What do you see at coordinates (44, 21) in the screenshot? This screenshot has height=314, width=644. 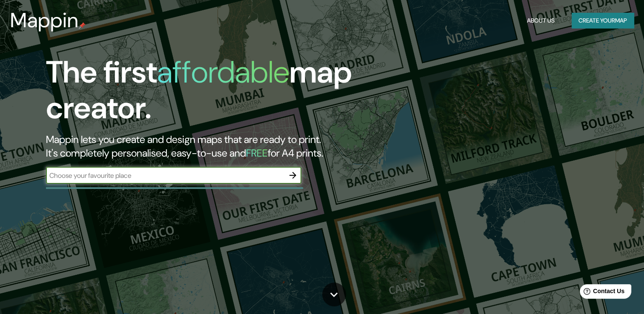 I see `h3: Mappin` at bounding box center [44, 21].